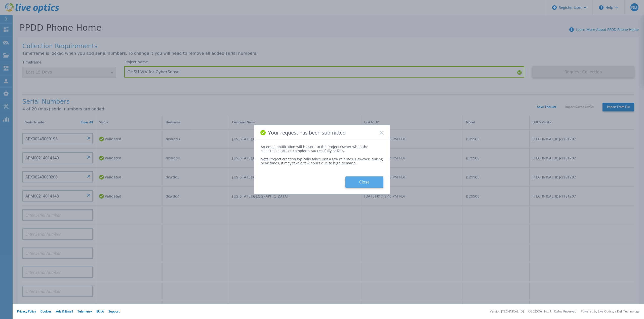 This screenshot has height=319, width=644. Describe the element at coordinates (364, 182) in the screenshot. I see `button: Close` at that location.